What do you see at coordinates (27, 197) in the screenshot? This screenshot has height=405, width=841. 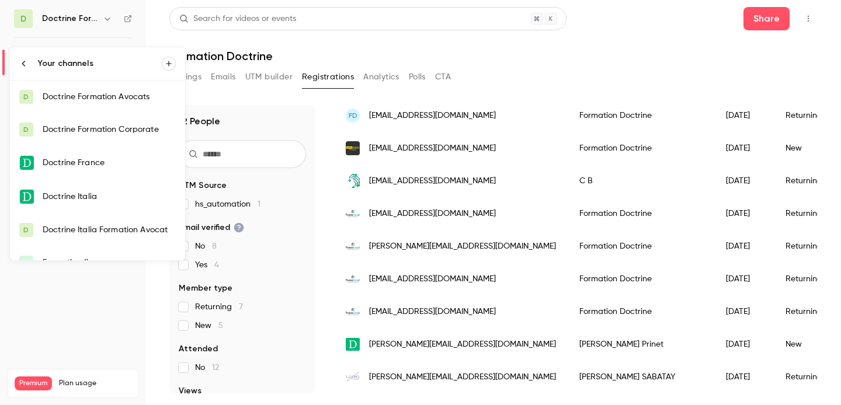 I see `img: Doctrine Italia` at bounding box center [27, 197].